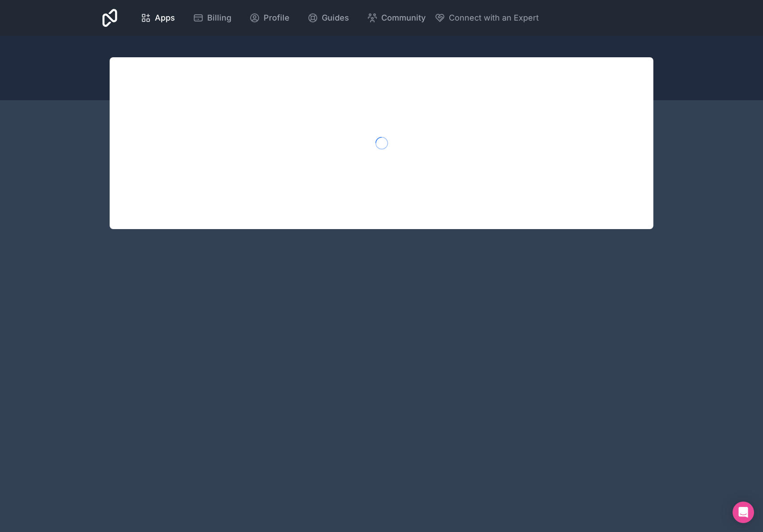  I want to click on span: Apps, so click(165, 18).